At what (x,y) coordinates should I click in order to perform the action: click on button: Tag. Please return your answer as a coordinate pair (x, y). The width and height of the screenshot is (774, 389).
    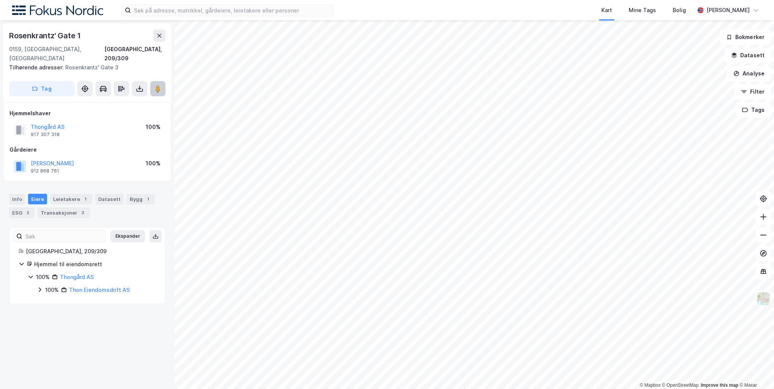
    Looking at the image, I should click on (42, 89).